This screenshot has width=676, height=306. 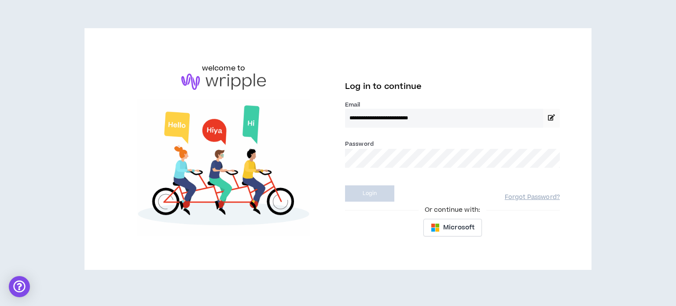 What do you see at coordinates (224, 68) in the screenshot?
I see `h6: welcome to` at bounding box center [224, 68].